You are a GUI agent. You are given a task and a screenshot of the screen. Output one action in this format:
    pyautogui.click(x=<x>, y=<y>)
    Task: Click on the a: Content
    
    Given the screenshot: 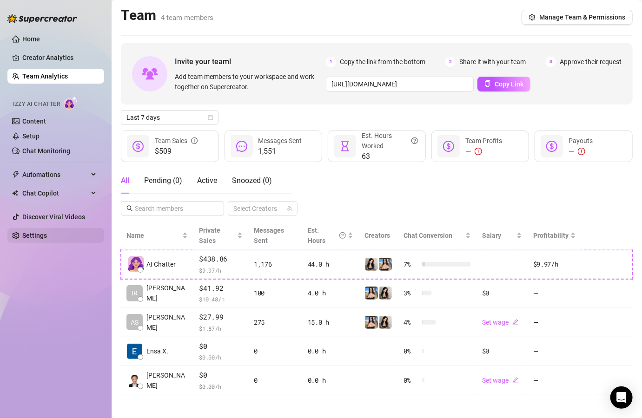 What is the action you would take?
    pyautogui.click(x=34, y=121)
    